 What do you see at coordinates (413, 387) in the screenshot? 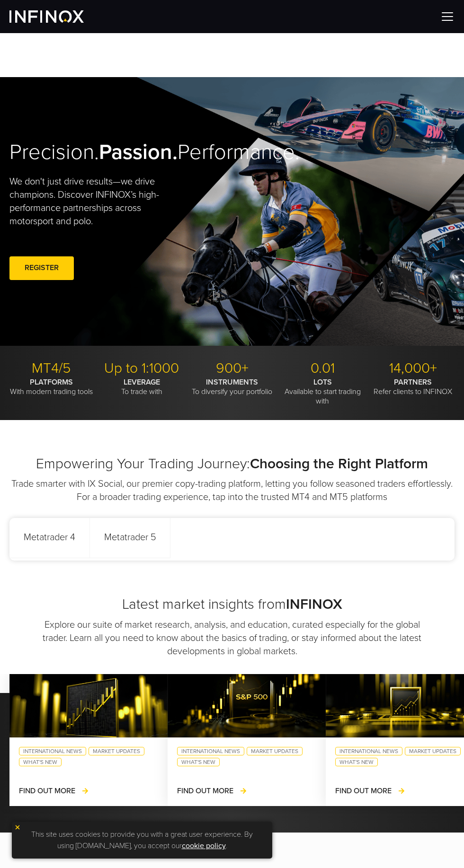
I see `p: Refer clients to INFINOX` at bounding box center [413, 387].